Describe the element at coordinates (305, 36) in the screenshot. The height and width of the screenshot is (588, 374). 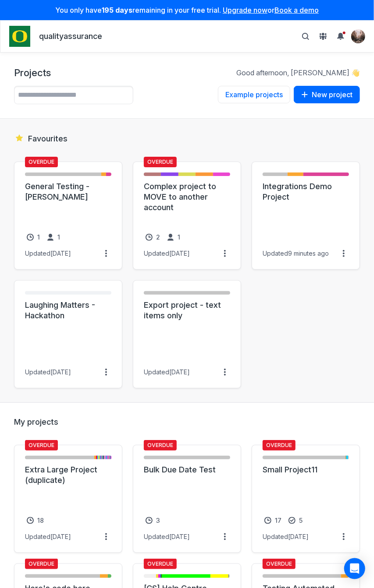
I see `button: Toggle search bar` at that location.